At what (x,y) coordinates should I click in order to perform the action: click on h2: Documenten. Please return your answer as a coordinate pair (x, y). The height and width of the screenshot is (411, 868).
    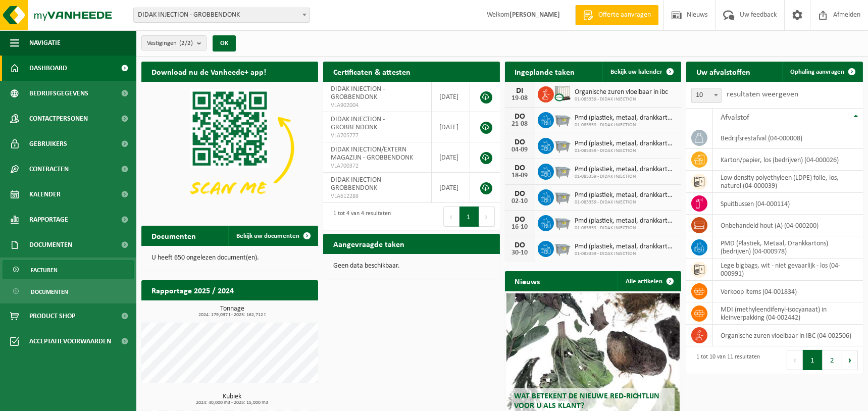
    Looking at the image, I should click on (174, 235).